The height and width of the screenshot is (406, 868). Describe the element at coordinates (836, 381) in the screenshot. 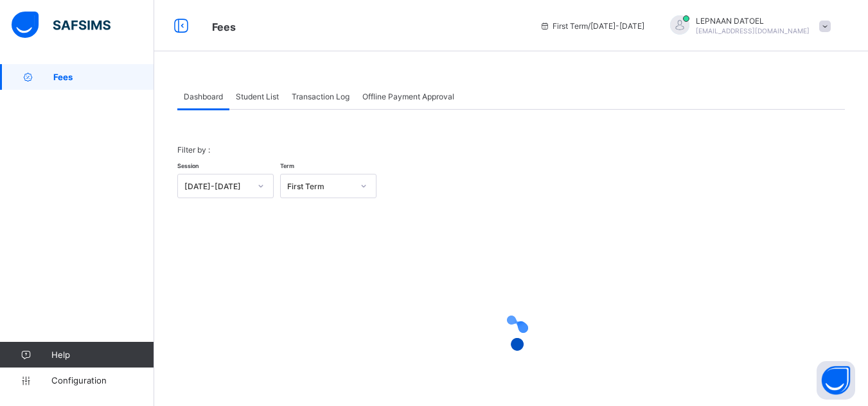

I see `button: Open asap` at that location.